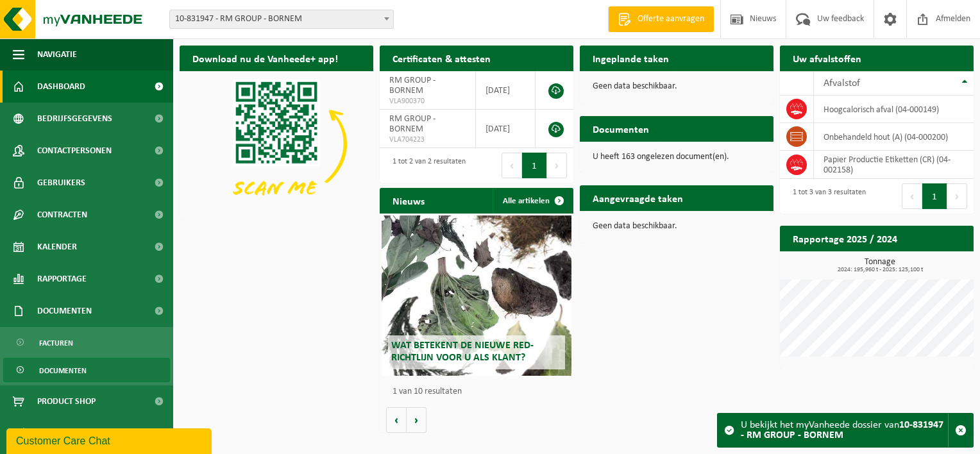 The image size is (980, 454). I want to click on span: Contactpersonen, so click(74, 151).